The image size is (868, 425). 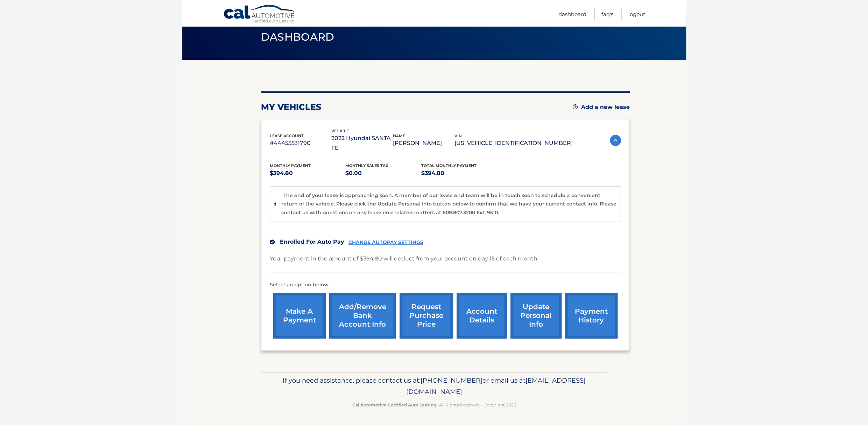 What do you see at coordinates (434, 386) in the screenshot?
I see `p: If you need assistance, please contact us at: or email us at` at bounding box center [434, 386].